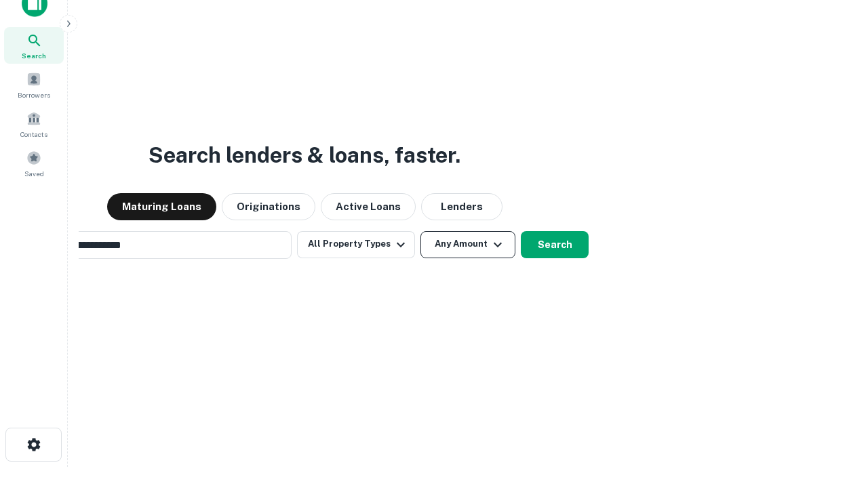  I want to click on a: Contacts, so click(34, 124).